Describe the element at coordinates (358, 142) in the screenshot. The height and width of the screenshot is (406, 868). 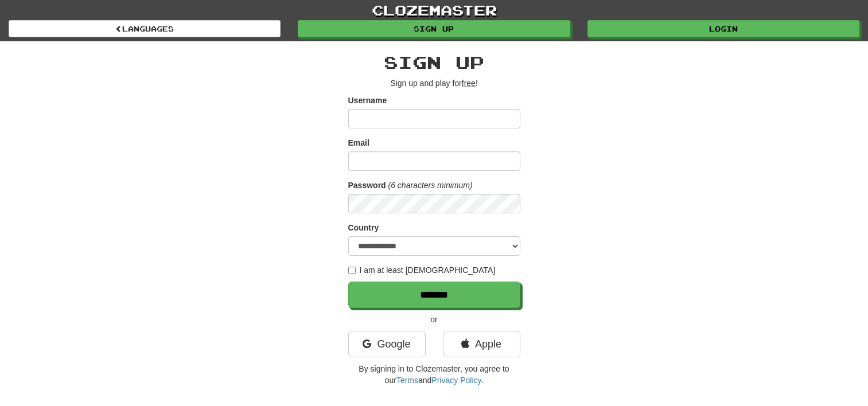
I see `label: Email` at that location.